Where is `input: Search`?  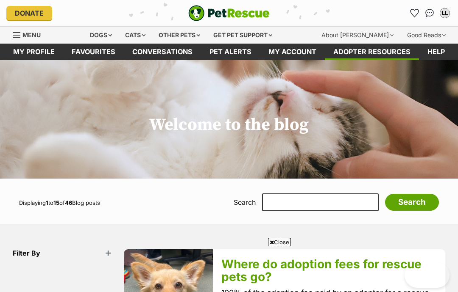
input: Search is located at coordinates (411, 203).